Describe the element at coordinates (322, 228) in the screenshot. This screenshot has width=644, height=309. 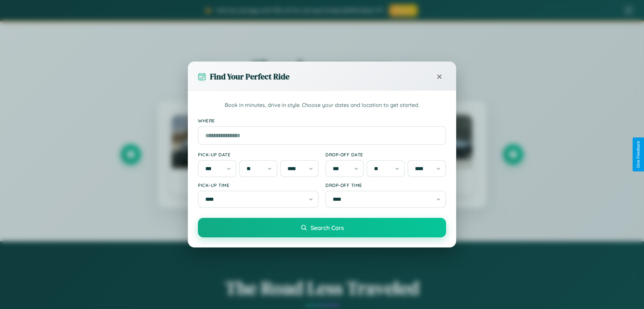
I see `button: Search Cars` at that location.